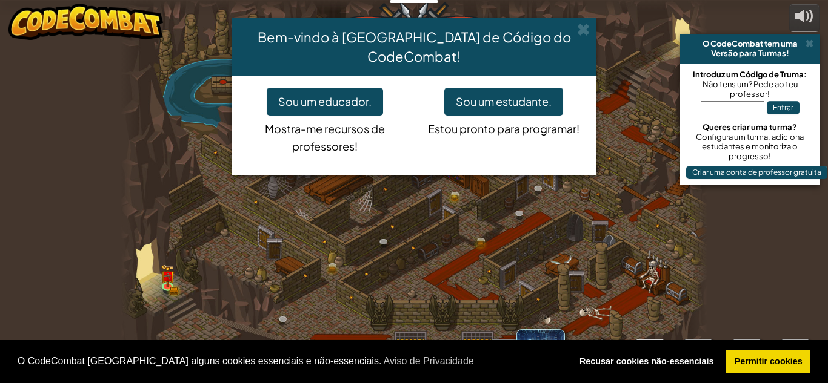  I want to click on a: allow cookies, so click(768, 362).